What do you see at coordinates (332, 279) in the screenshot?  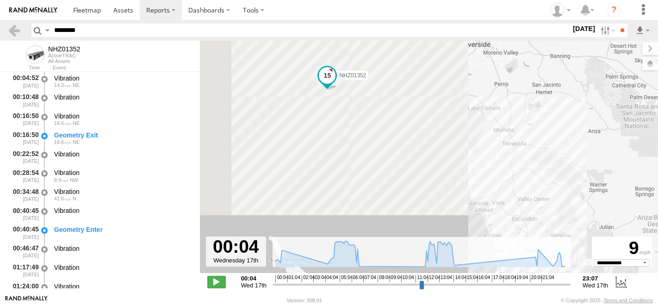 I see `span: 04:04` at bounding box center [332, 279].